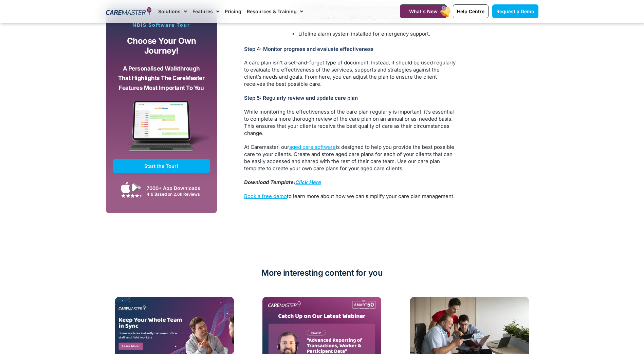 This screenshot has width=644, height=354. What do you see at coordinates (313, 147) in the screenshot?
I see `a: aged care software` at bounding box center [313, 147].